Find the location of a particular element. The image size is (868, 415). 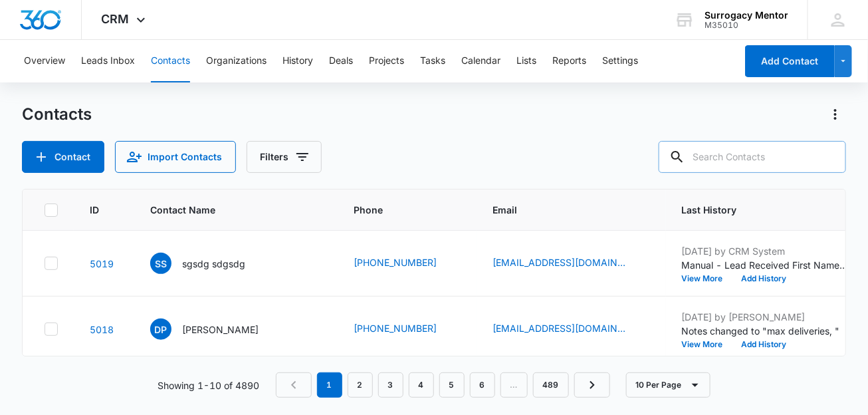

button: 10 Per Page is located at coordinates (668, 385).